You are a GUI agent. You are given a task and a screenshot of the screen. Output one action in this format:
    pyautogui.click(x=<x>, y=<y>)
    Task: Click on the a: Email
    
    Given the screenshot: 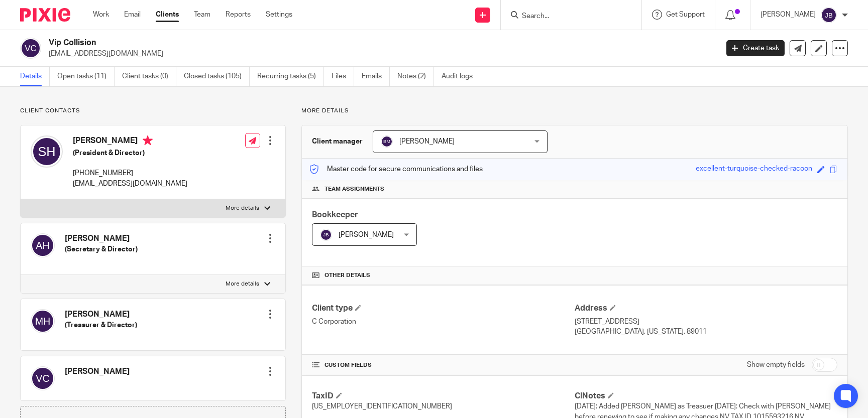 What is the action you would take?
    pyautogui.click(x=132, y=14)
    